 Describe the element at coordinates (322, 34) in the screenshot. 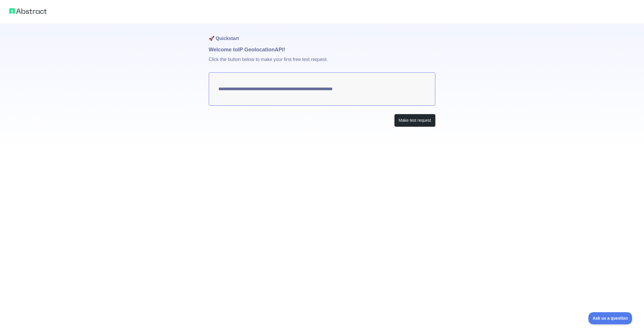

I see `h1: 🚀 Quickstart` at that location.